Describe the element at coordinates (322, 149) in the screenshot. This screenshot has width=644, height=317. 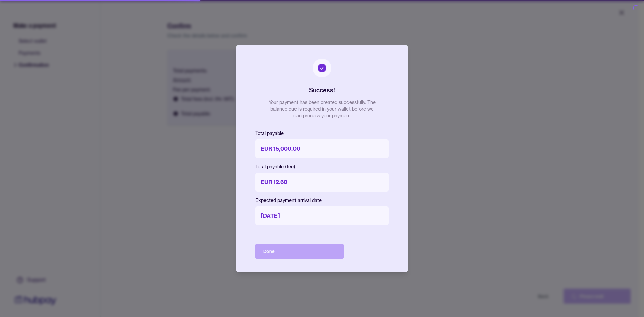
I see `p: EUR 15,000.00` at that location.